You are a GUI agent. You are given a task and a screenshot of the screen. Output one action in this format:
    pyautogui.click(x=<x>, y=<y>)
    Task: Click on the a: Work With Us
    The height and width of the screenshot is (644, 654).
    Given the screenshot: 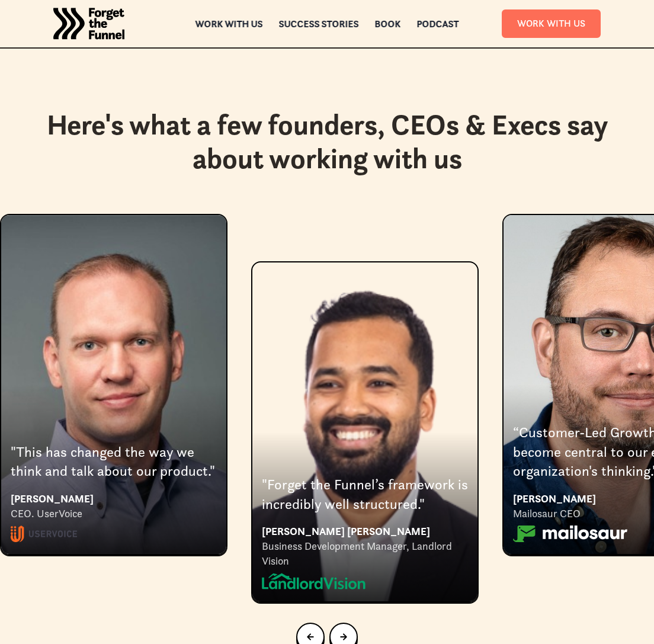 What is the action you would take?
    pyautogui.click(x=551, y=23)
    